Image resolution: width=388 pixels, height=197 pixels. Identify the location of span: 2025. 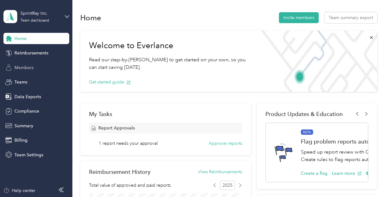
(228, 186).